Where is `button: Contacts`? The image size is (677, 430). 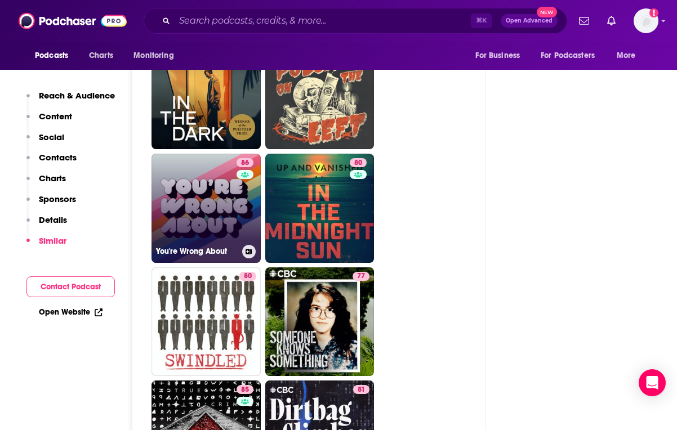
button: Contacts is located at coordinates (51, 162).